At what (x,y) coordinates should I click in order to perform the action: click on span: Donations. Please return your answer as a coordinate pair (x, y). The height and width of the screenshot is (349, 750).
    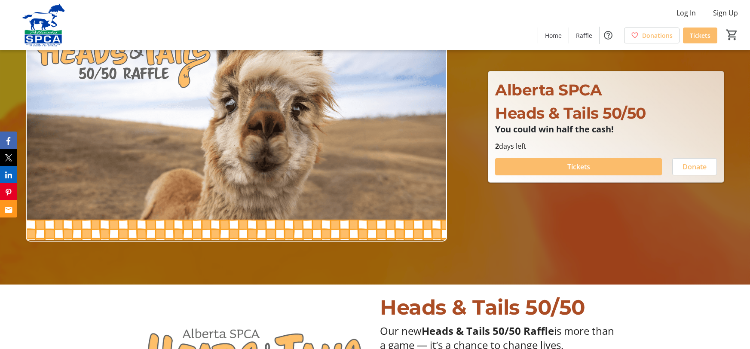
    Looking at the image, I should click on (657, 35).